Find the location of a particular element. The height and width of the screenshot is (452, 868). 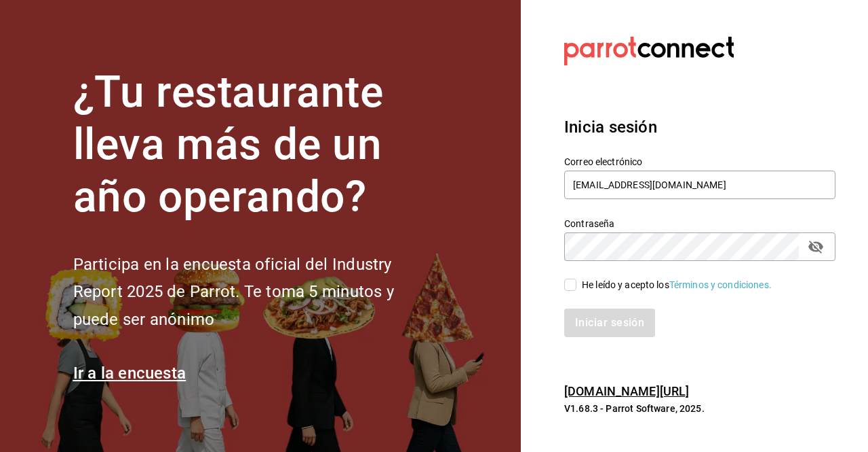

h3: Inicia sesión is located at coordinates (700, 127).